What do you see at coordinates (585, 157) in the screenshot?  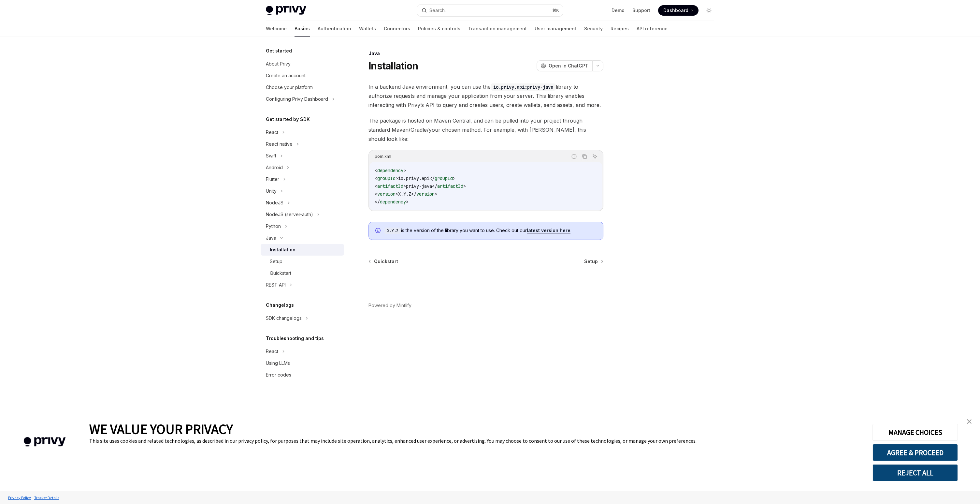 I see `button: Copy the contents from the code block` at bounding box center [585, 157].